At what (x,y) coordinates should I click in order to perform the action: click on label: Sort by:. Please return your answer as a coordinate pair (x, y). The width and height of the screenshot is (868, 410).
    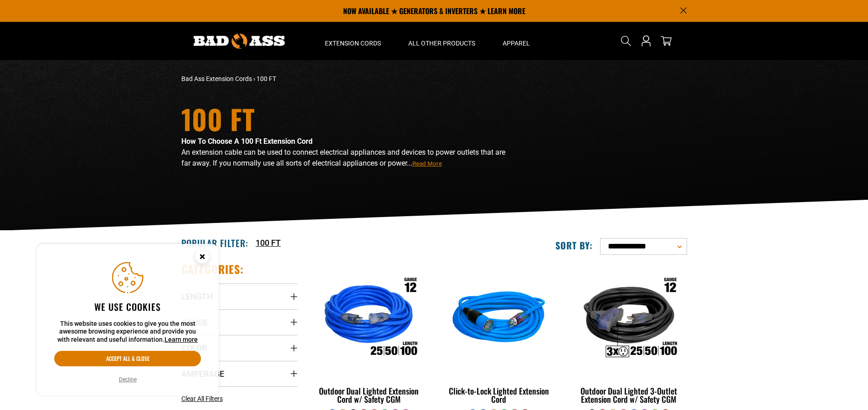
    Looking at the image, I should click on (574, 245).